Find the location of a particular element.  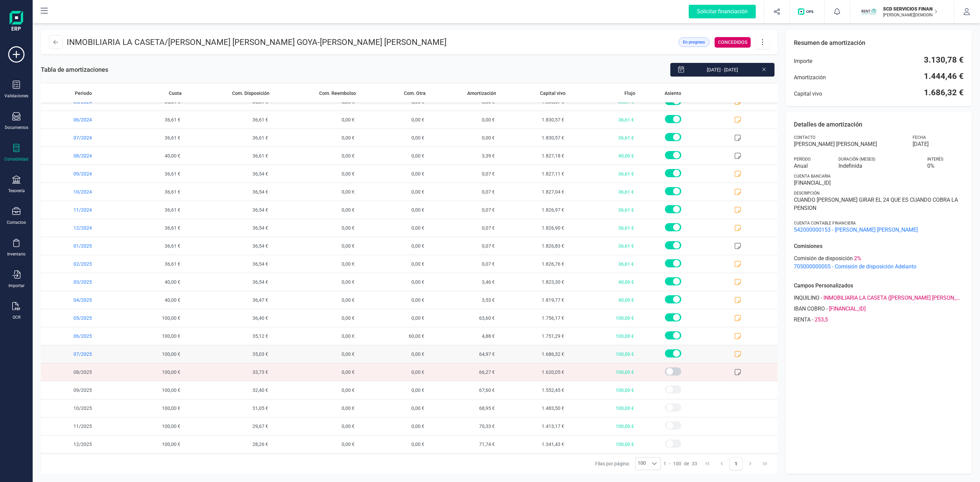

span: 03/2025 is located at coordinates (78, 282).